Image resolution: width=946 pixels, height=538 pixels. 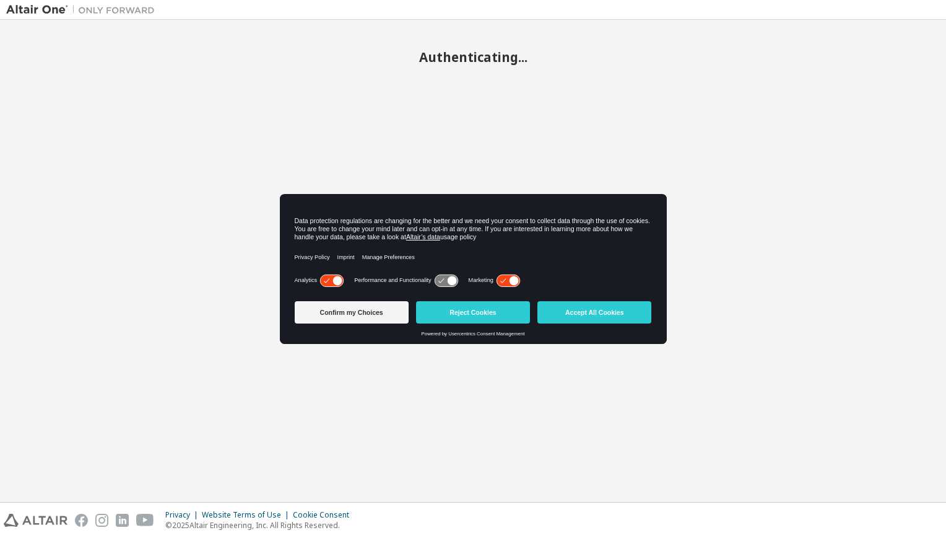 What do you see at coordinates (81, 520) in the screenshot?
I see `img: facebook.svg` at bounding box center [81, 520].